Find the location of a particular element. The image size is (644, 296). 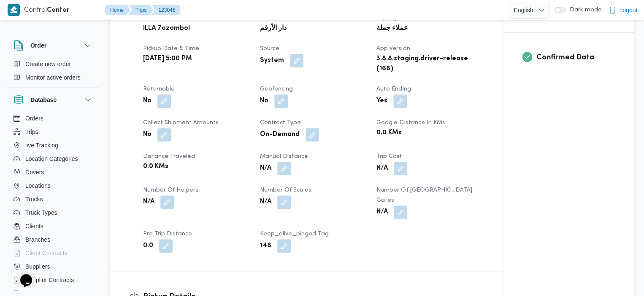

span: Drivers is located at coordinates (34, 172).